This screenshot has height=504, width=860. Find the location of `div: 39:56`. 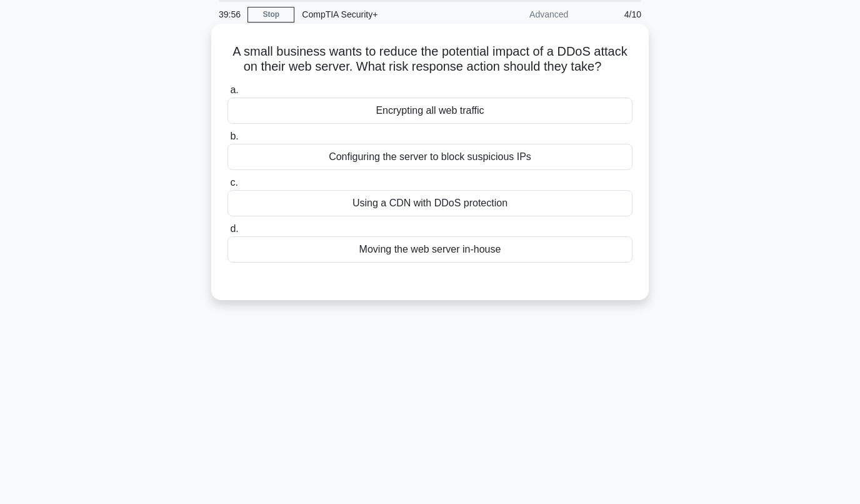

div: 39:56 is located at coordinates (229, 14).